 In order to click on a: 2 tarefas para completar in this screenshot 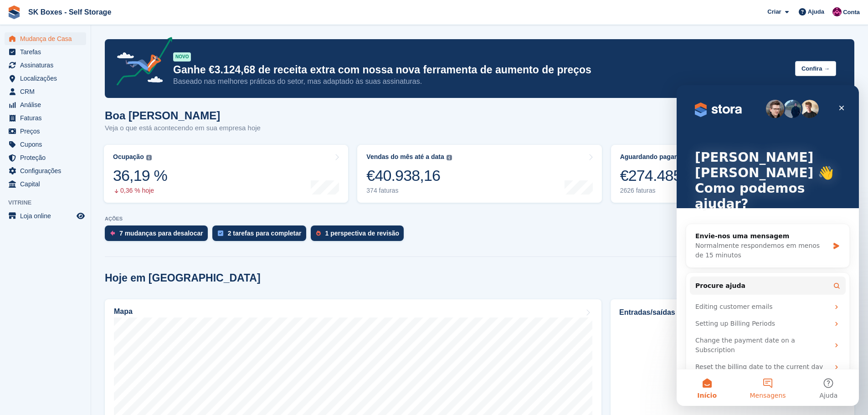, I will do `click(262, 236)`.